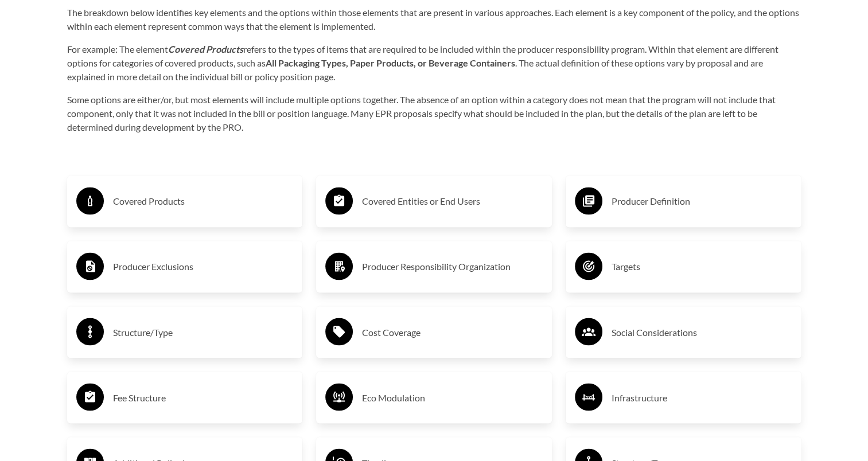  I want to click on h3: Eco Modulation, so click(452, 397).